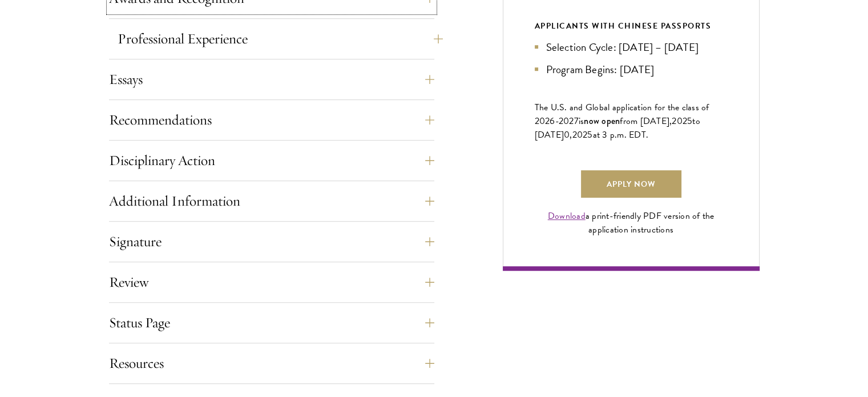  I want to click on span: is, so click(581, 121).